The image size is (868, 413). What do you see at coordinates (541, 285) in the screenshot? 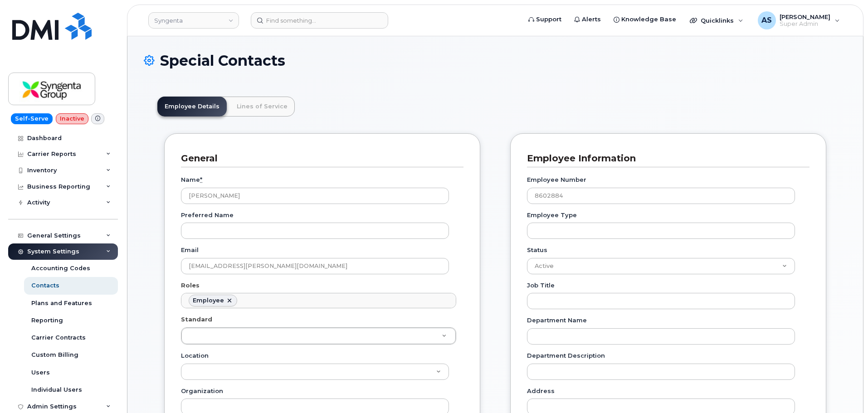
I see `label: Job Title` at bounding box center [541, 285].